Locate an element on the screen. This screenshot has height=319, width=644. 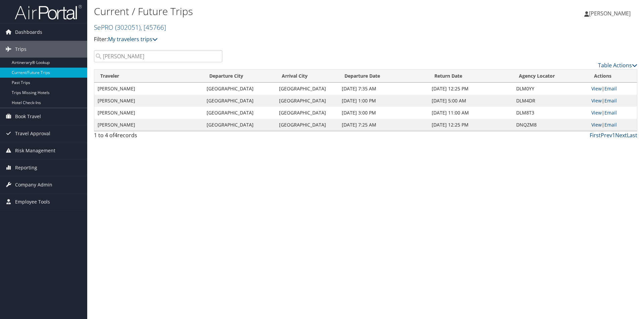
th: Traveler: activate to sort column ascending is located at coordinates (149, 76).